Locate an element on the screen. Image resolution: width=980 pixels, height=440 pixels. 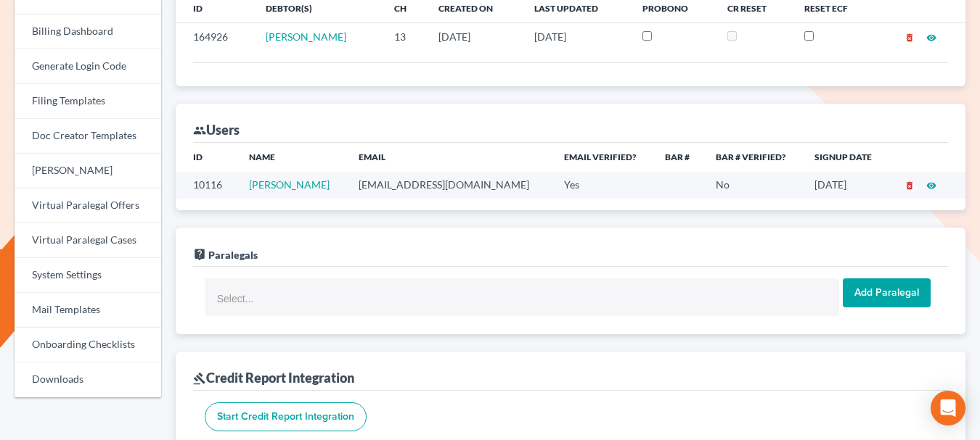
div: Open Intercom Messenger is located at coordinates (948, 408).